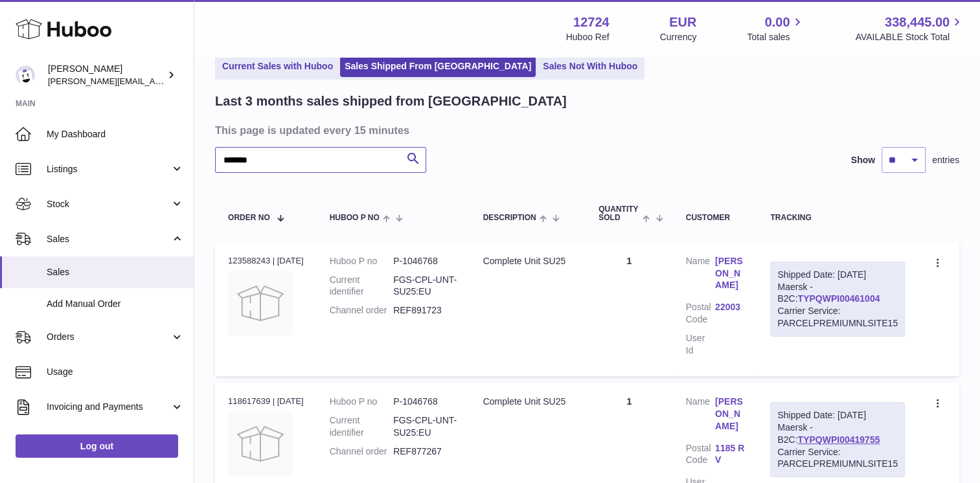 The height and width of the screenshot is (483, 980). Describe the element at coordinates (277, 66) in the screenshot. I see `a: Current Sales with Huboo` at that location.